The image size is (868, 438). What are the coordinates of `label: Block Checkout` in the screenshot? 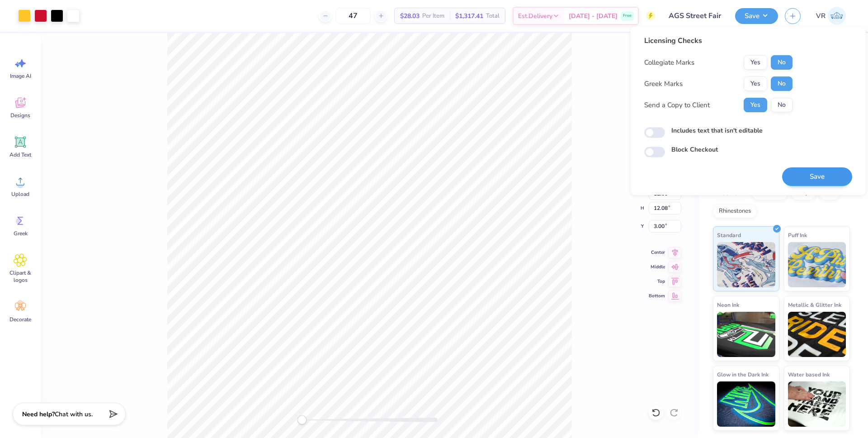 It's located at (694, 149).